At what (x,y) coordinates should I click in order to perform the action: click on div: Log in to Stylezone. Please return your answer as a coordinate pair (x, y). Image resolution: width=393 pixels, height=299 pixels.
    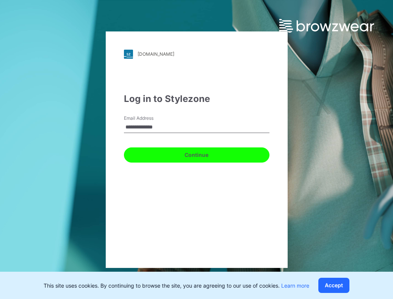
    Looking at the image, I should click on (197, 99).